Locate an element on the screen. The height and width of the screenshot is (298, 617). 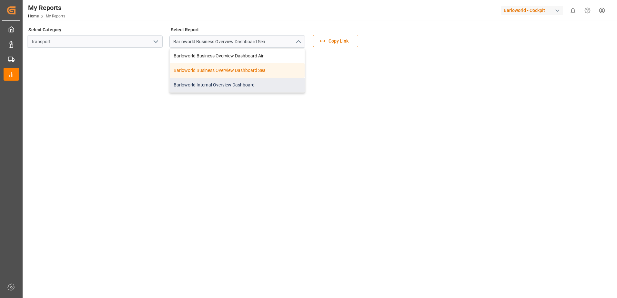
div: Barloworld - Cockpit is located at coordinates (532, 10).